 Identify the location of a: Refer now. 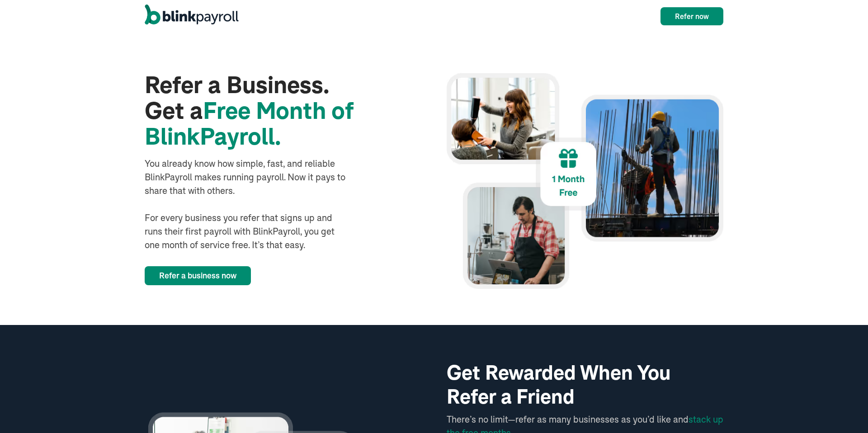
(692, 16).